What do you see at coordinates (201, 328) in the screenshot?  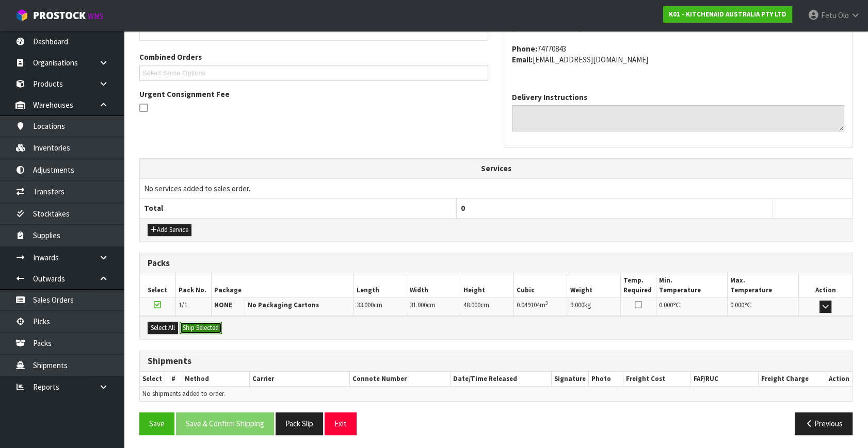 I see `button: Ship Selected` at bounding box center [201, 328].